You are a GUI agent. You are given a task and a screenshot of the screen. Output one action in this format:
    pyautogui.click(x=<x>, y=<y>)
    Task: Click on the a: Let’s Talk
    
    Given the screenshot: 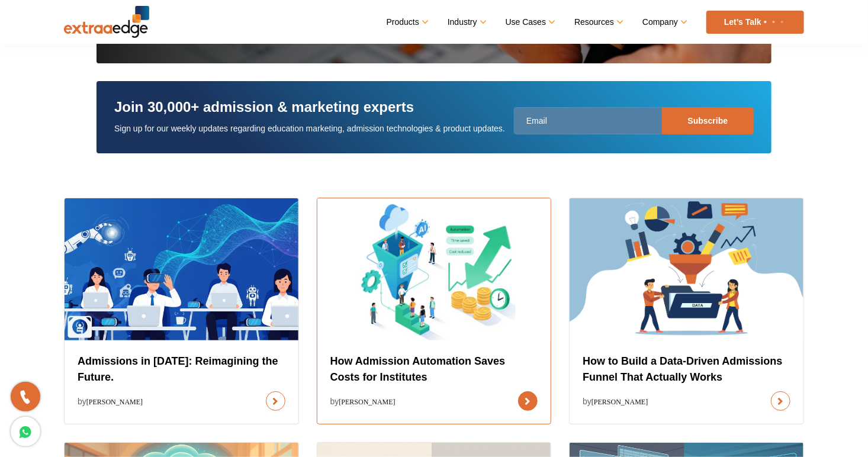 What is the action you would take?
    pyautogui.click(x=755, y=22)
    